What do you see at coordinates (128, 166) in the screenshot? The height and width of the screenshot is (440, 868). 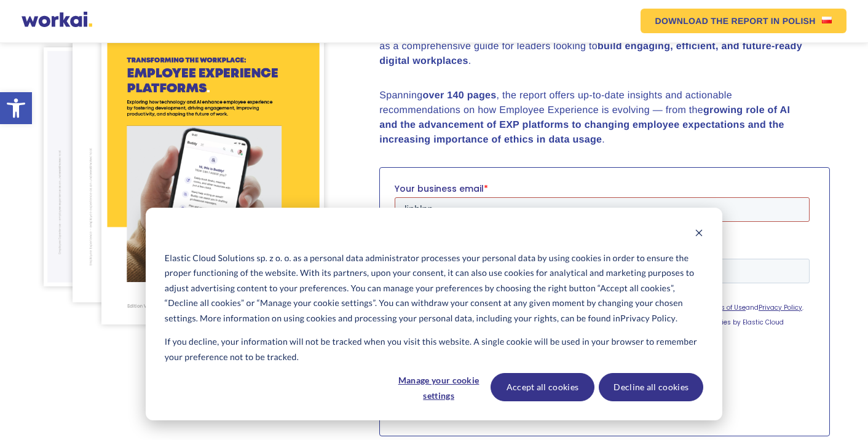 I see `img: DEX-2024-str-30.png` at bounding box center [128, 166].